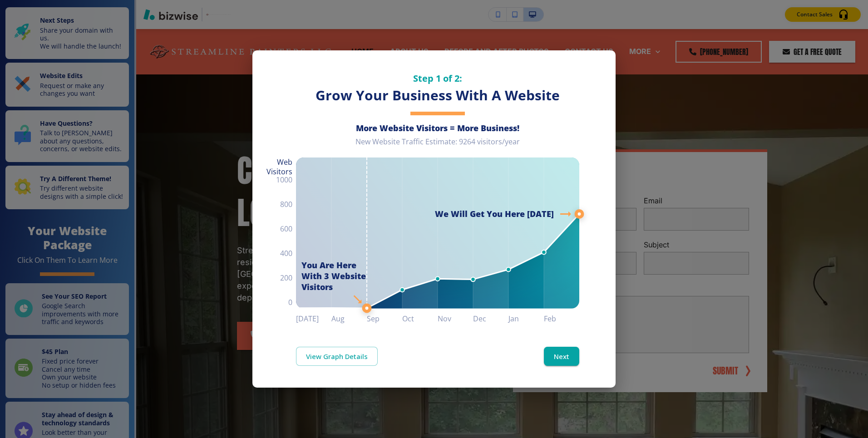 This screenshot has height=438, width=868. I want to click on h6: Nov, so click(455, 319).